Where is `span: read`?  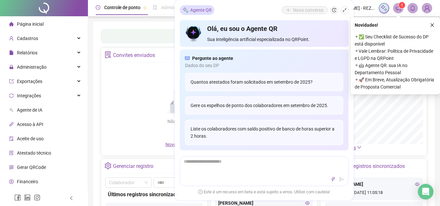
span: read is located at coordinates (187, 58).